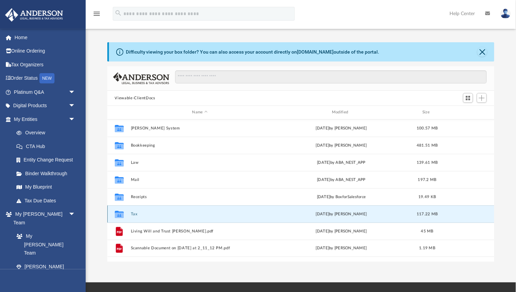 This screenshot has height=292, width=516. Describe the element at coordinates (427, 162) in the screenshot. I see `span: 139.61 MB` at that location.